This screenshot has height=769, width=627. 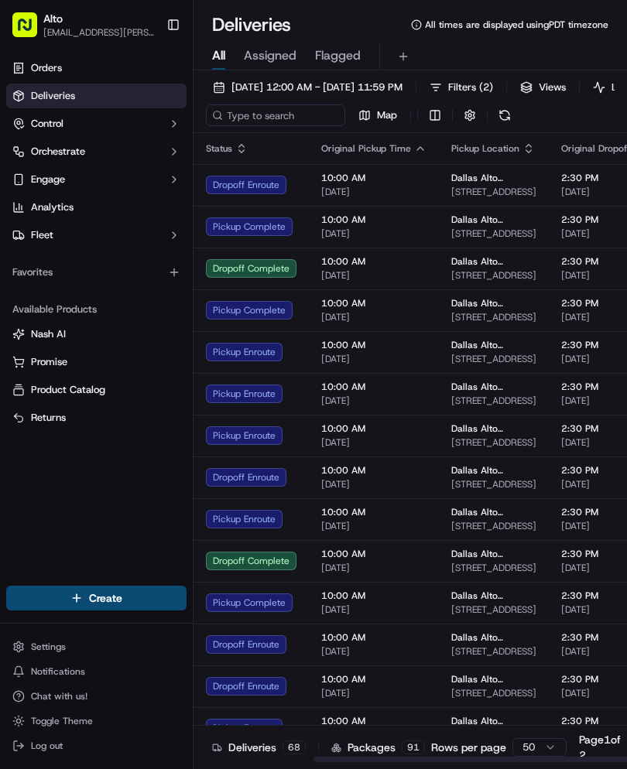 I want to click on input: Type to search, so click(x=275, y=115).